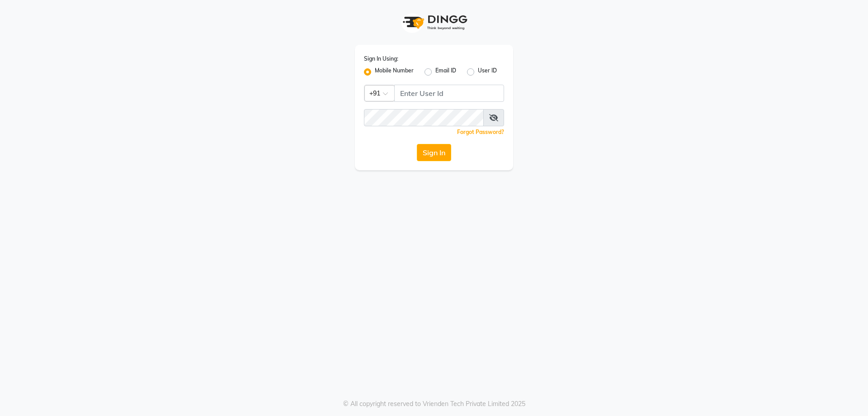  I want to click on label: Sign In Using:, so click(381, 59).